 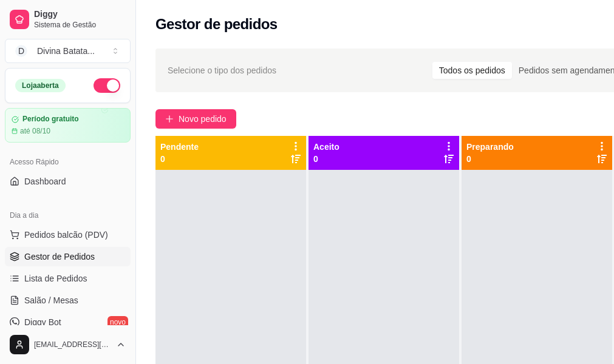 What do you see at coordinates (68, 278) in the screenshot?
I see `a: Lista de Pedidos` at bounding box center [68, 278].